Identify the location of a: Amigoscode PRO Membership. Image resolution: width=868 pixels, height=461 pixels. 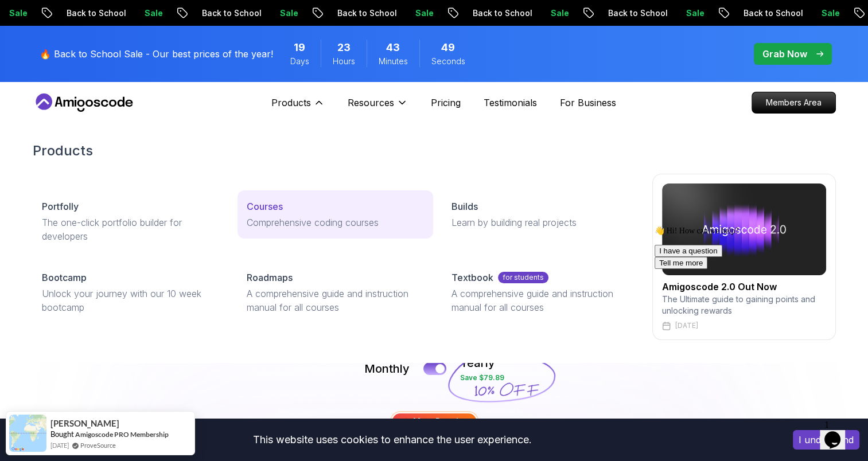
(121, 434).